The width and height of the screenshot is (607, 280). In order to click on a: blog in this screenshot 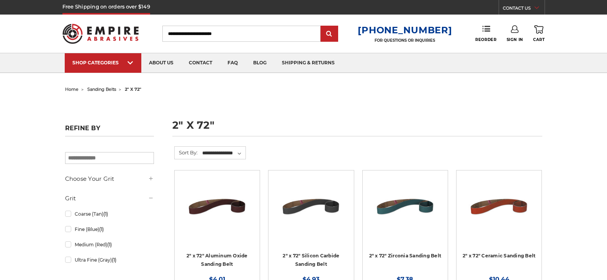, I will do `click(260, 63)`.